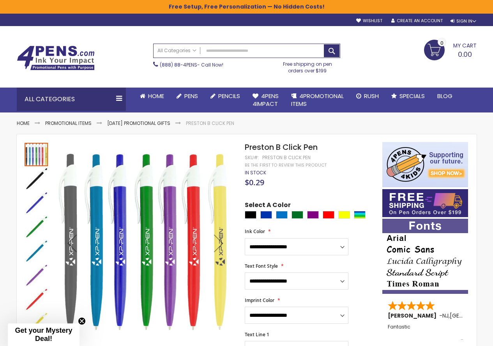 Image resolution: width=493 pixels, height=346 pixels. I want to click on div: Black, so click(250, 215).